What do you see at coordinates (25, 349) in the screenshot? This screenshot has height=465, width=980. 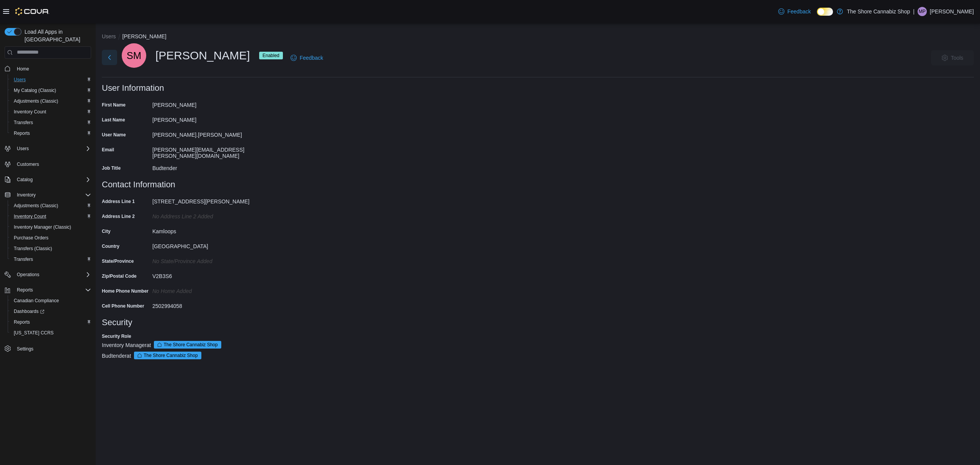 I see `a: Settings` at bounding box center [25, 349].